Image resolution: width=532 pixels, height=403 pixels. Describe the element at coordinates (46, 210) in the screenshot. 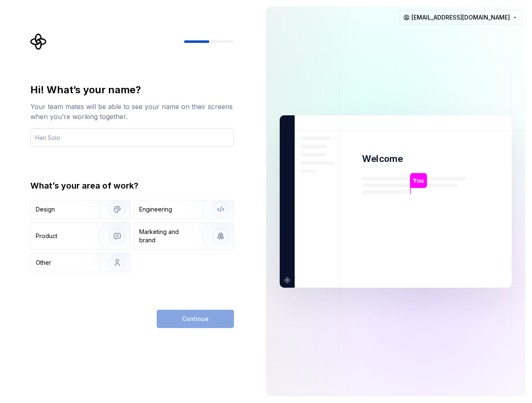

I see `div: Design` at that location.